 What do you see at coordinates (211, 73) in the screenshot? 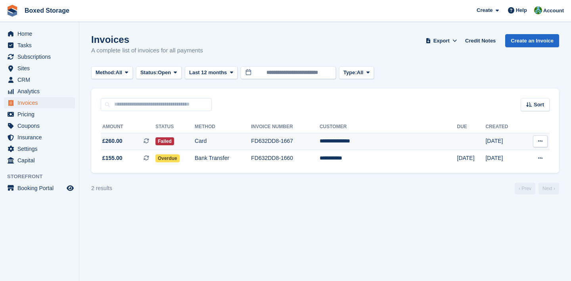
I see `button: Last 12 months` at bounding box center [211, 73].